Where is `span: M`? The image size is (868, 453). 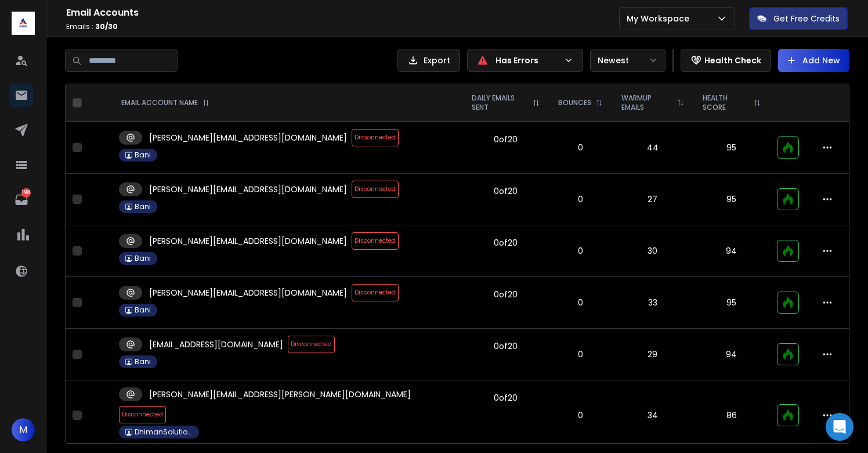
span: M is located at coordinates (23, 430).